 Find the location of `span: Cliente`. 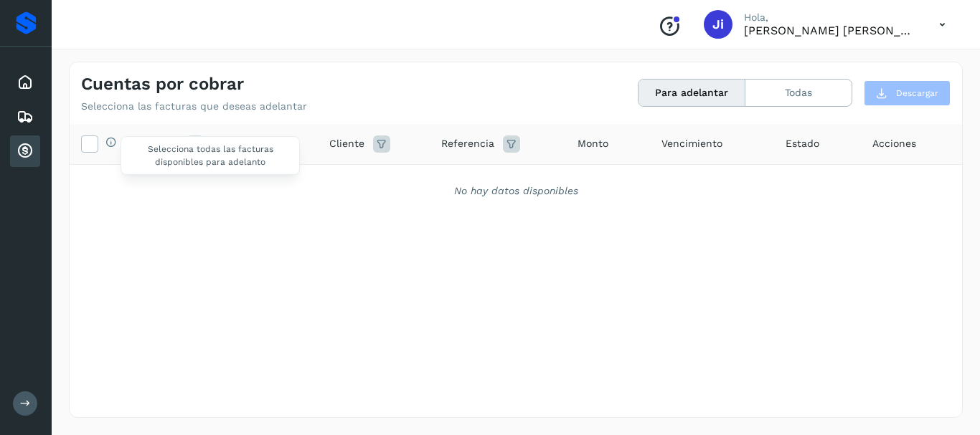

span: Cliente is located at coordinates (346, 144).